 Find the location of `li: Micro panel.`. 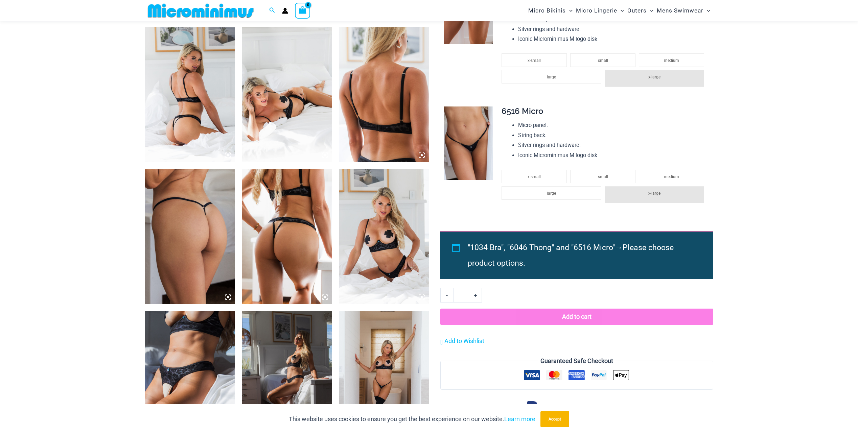

li: Micro panel. is located at coordinates (613, 126).